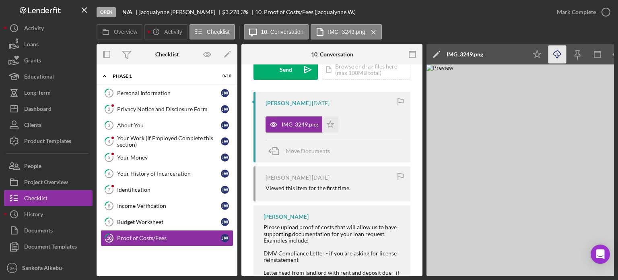  I want to click on label: IMG_3249.png, so click(346, 32).